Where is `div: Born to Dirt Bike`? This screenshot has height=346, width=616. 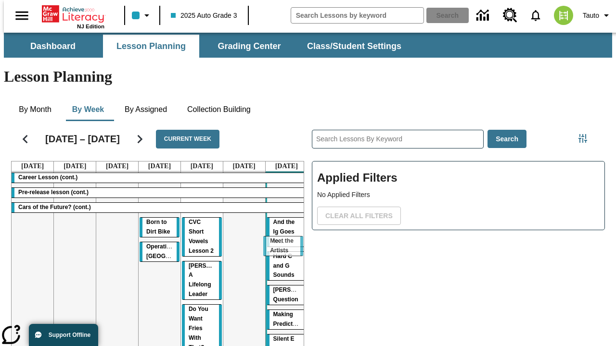
div: Born to Dirt Bike is located at coordinates (159, 227).